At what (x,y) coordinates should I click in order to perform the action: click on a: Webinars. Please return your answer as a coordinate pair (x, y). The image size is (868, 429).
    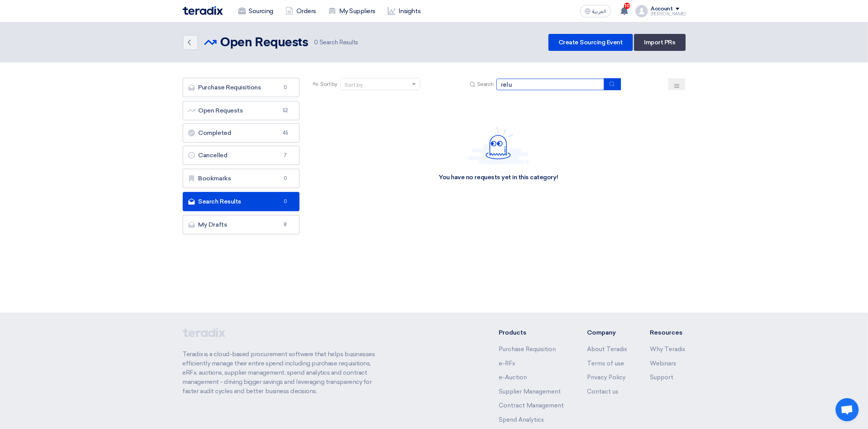
    Looking at the image, I should click on (663, 364).